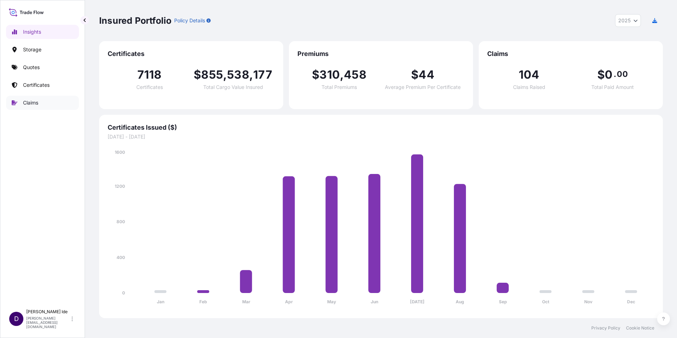  Describe the element at coordinates (622, 74) in the screenshot. I see `span: 00` at that location.